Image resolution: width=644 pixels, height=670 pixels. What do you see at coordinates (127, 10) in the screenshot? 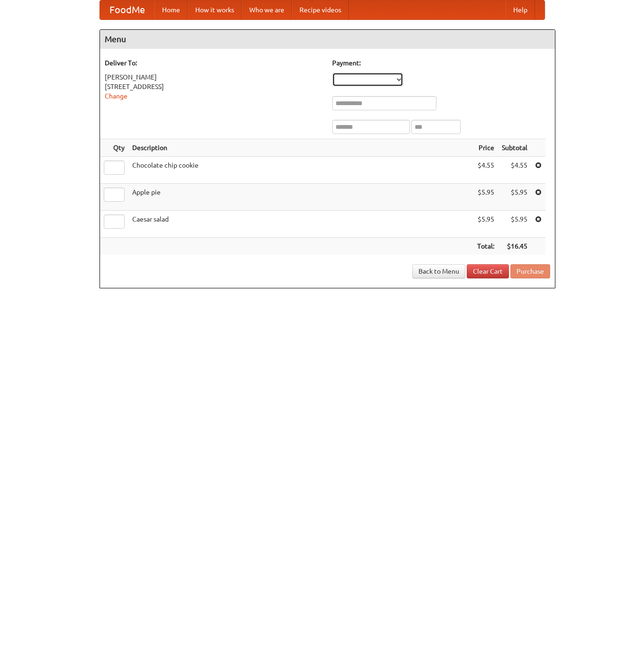
I see `a: FoodMe` at bounding box center [127, 10].